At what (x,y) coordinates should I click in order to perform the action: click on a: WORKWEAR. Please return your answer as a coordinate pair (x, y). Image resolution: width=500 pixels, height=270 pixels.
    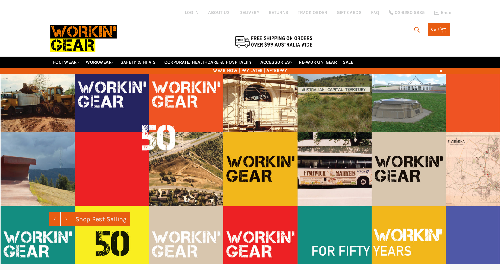
    Looking at the image, I should click on (100, 62).